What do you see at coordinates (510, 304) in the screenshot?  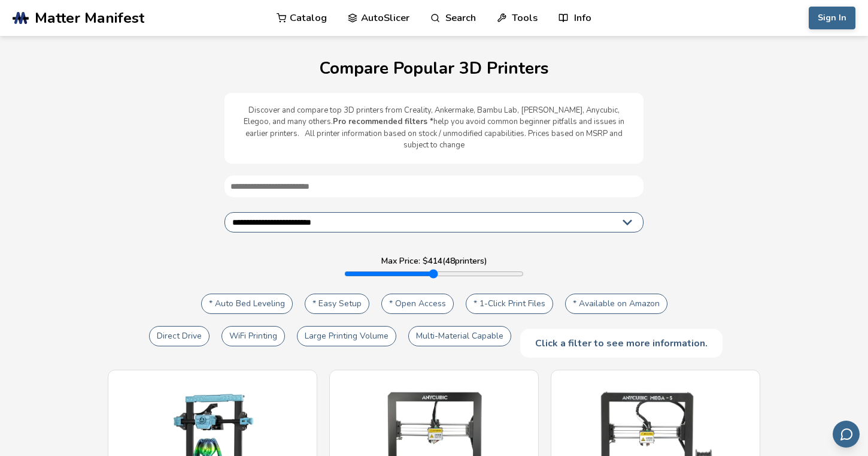 I see `button: * 1-Click Print Files` at bounding box center [510, 304].